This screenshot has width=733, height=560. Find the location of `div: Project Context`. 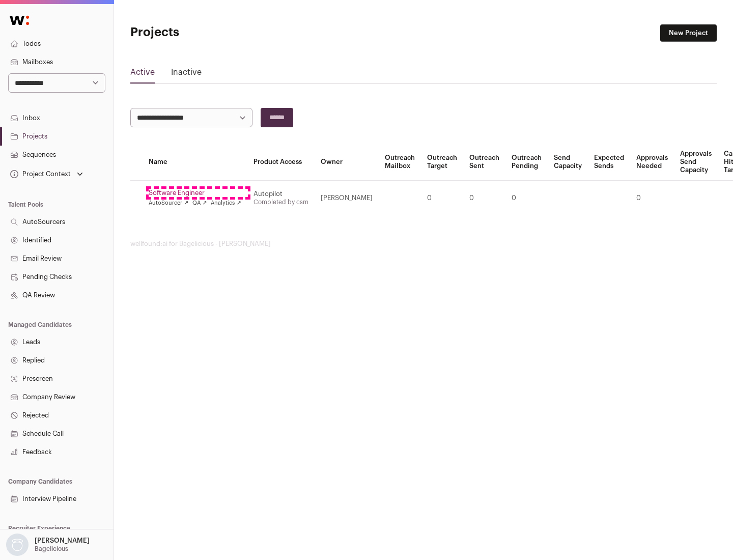

div: Project Context is located at coordinates (39, 174).